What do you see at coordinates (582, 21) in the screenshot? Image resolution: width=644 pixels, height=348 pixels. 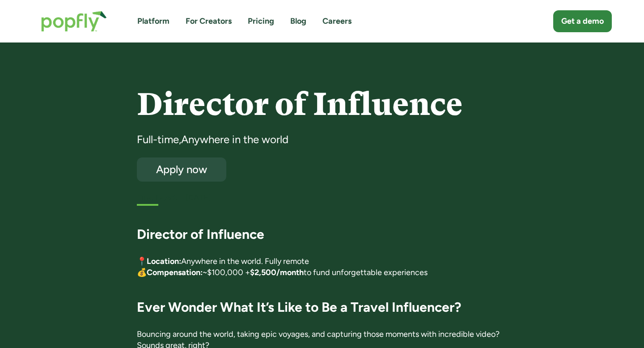 I see `a: Get a demo` at bounding box center [582, 21].